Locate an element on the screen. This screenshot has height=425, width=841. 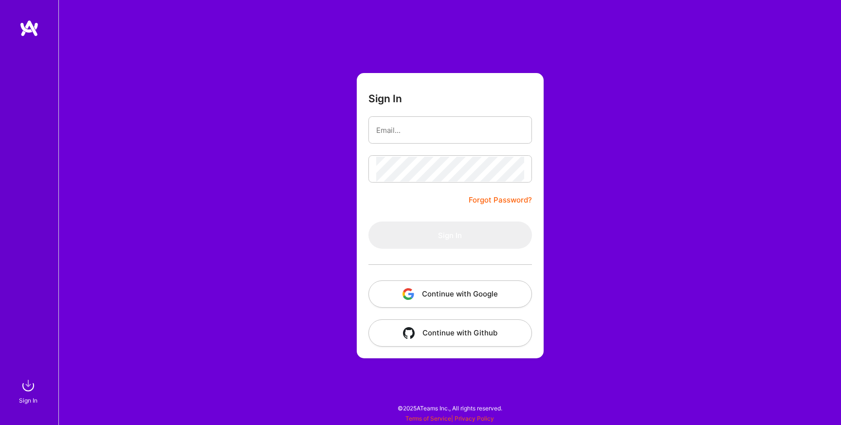
div: © 2025 ATeams Inc., All rights reserved. is located at coordinates (449, 408).